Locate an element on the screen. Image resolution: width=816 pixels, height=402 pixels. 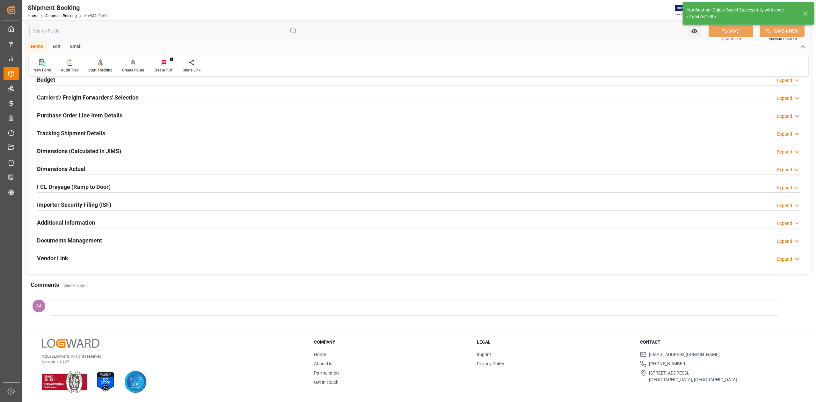
span: SA is located at coordinates (39, 305).